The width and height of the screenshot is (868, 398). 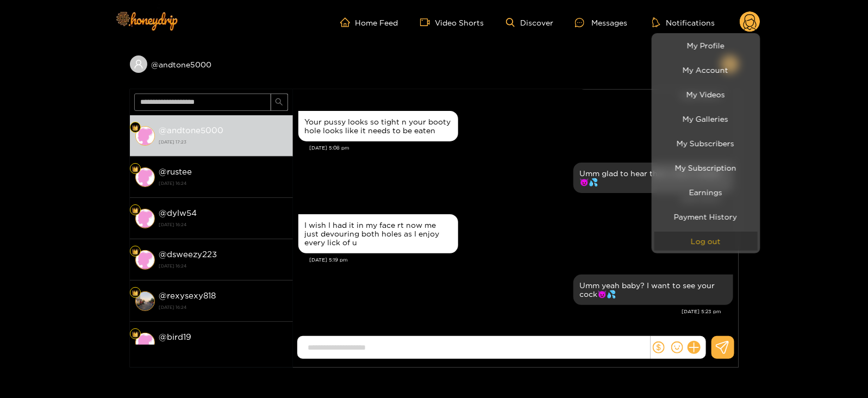 What do you see at coordinates (706, 118) in the screenshot?
I see `a: My Galleries` at bounding box center [706, 118].